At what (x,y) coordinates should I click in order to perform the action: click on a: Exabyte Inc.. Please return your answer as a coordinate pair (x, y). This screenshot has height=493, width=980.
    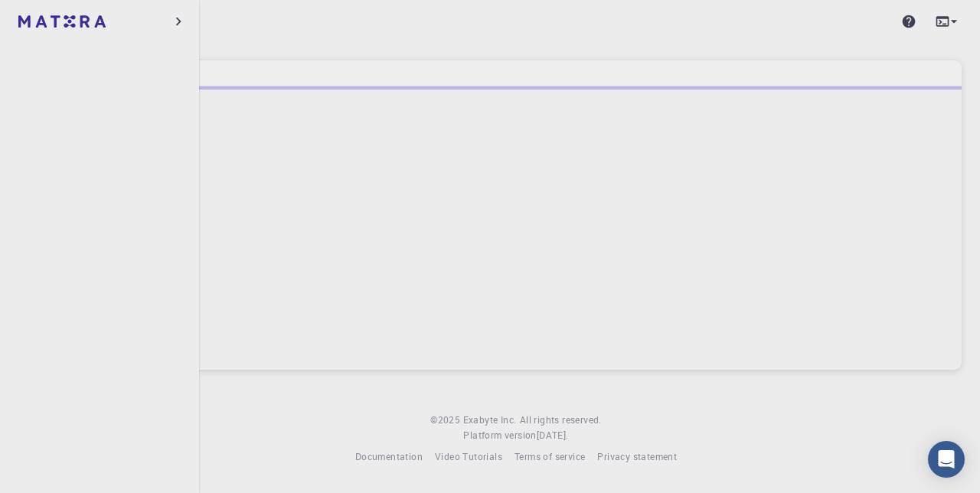
    Looking at the image, I should click on (490, 421).